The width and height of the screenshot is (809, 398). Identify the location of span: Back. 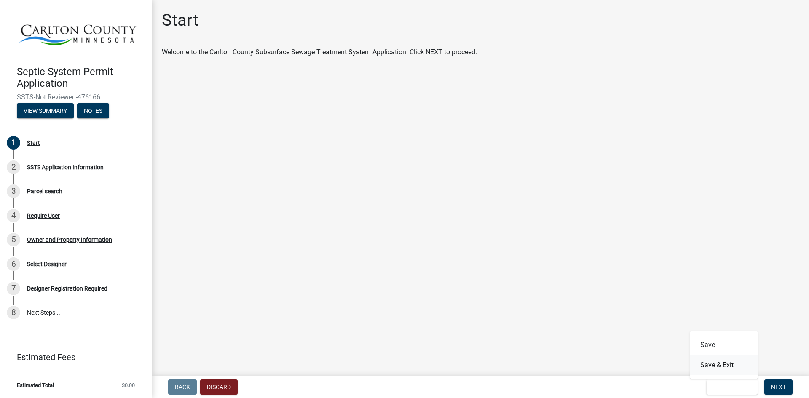
(182, 387).